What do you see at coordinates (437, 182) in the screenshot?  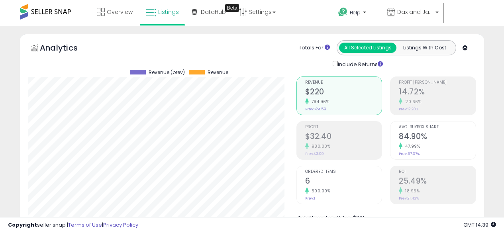 I see `h2: 25.49%` at bounding box center [437, 182].